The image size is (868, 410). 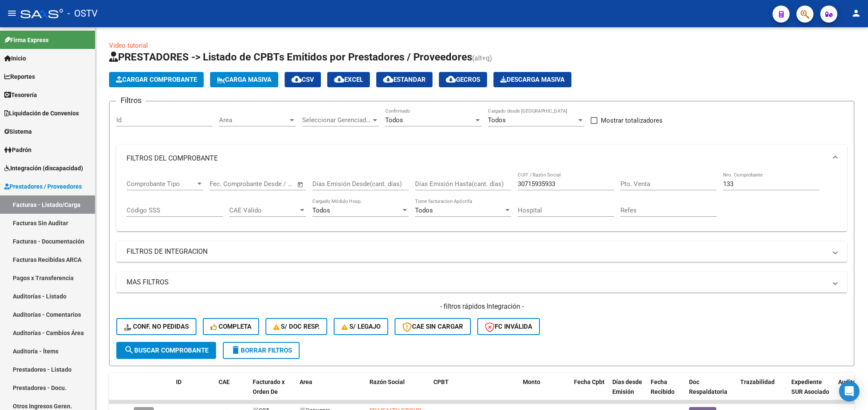 I want to click on mat-icon: menu, so click(x=12, y=13).